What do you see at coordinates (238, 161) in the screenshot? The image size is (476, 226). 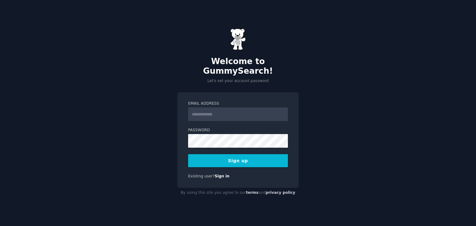 I see `button: Sign up` at bounding box center [238, 161].